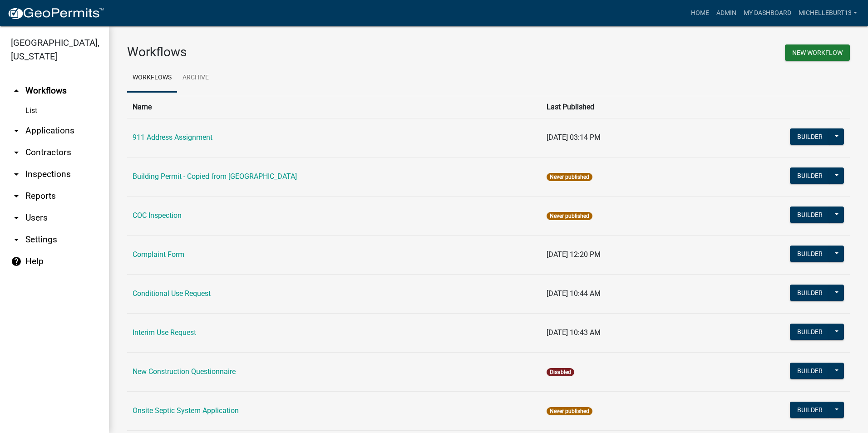 The width and height of the screenshot is (868, 433). What do you see at coordinates (16, 91) in the screenshot?
I see `i: arrow_drop_up` at bounding box center [16, 91].